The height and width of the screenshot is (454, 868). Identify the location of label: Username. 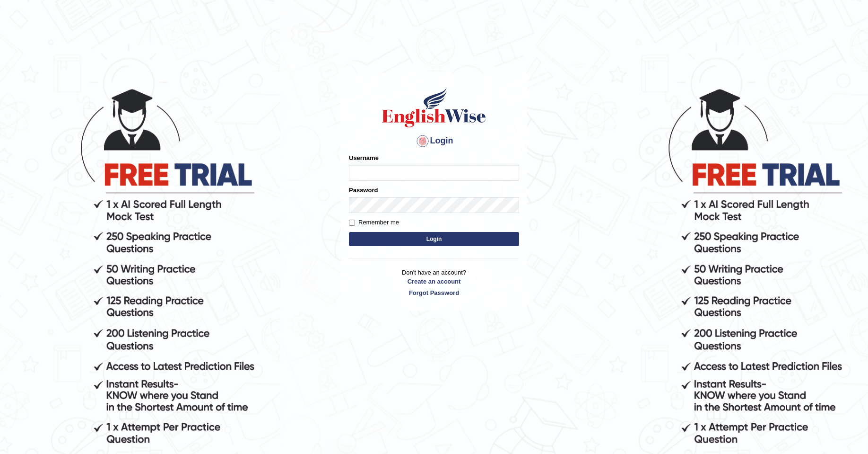
(364, 157).